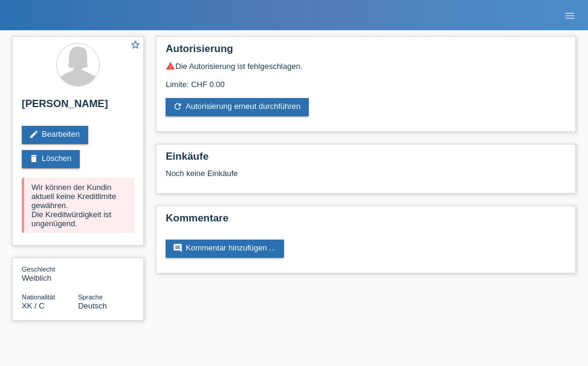  I want to click on h2: Kommentare, so click(366, 221).